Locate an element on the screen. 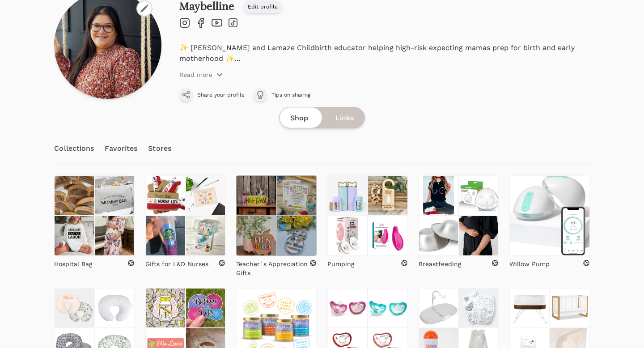 This screenshot has width=644, height=348. label: Change photo is located at coordinates (145, 8).